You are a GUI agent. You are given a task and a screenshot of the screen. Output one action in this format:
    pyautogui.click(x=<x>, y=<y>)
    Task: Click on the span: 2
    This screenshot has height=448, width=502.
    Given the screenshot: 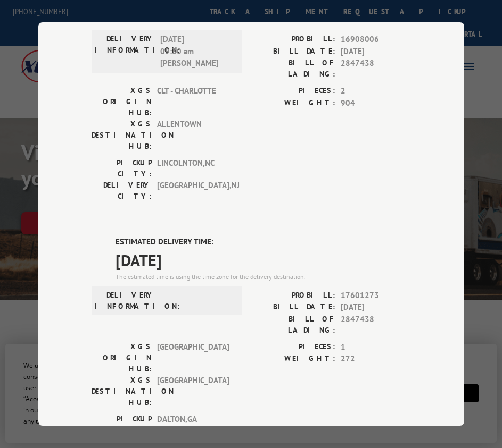 What is the action you would take?
    pyautogui.click(x=376, y=91)
    